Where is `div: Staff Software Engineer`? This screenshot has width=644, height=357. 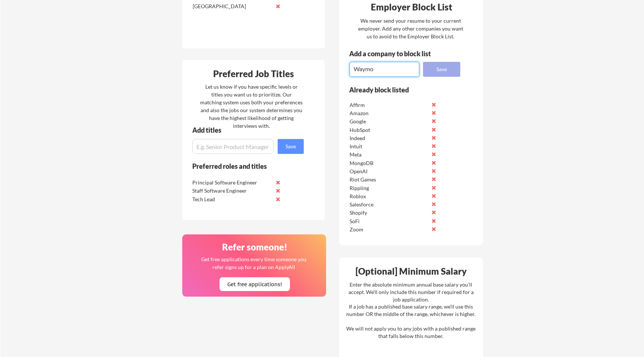
div: Staff Software Engineer is located at coordinates (232, 191).